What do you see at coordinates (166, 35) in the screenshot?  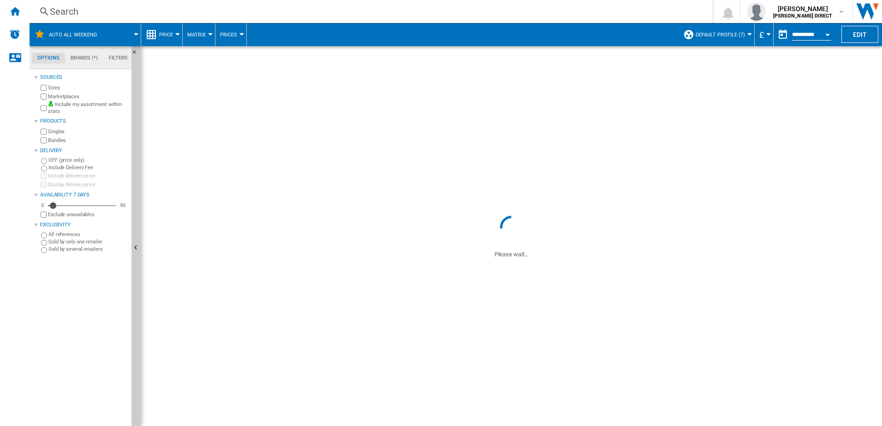 I see `span: Price` at bounding box center [166, 35].